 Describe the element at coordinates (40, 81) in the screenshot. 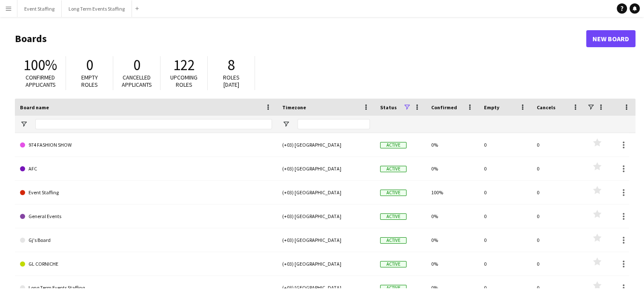

I see `span: Confirmed applicants` at that location.